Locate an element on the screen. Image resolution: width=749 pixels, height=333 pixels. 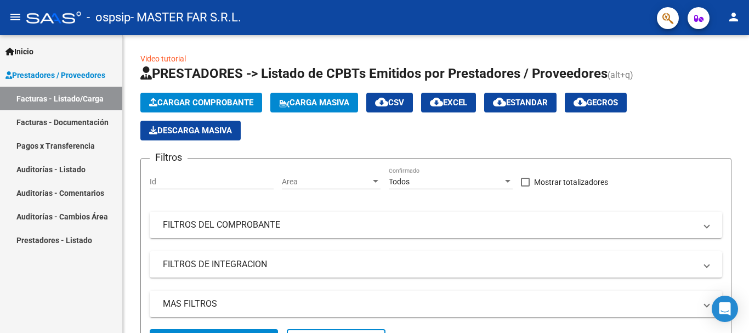
span: Estandar is located at coordinates (520, 103).